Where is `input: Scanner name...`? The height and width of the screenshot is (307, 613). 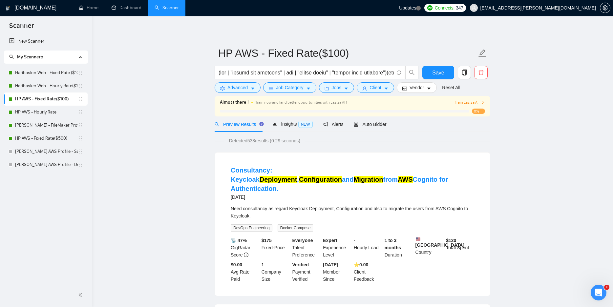
input: Scanner name... is located at coordinates (347, 53).